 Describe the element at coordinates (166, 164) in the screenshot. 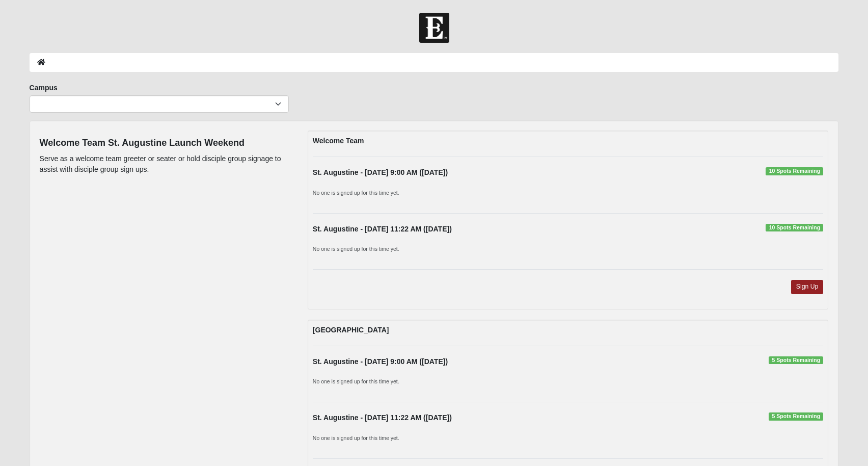

I see `p: Serve as a welcome team greeter or seater or hold disciple group signage to assist with disciple ...` at that location.